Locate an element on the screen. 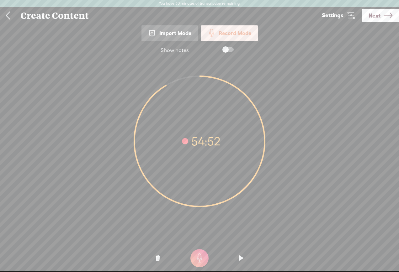 Image resolution: width=399 pixels, height=272 pixels. span: Settings is located at coordinates (333, 15).